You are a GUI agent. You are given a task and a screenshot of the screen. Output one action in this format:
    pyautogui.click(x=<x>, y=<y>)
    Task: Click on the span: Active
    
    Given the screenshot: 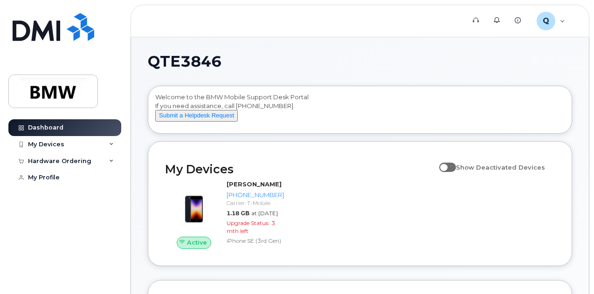 What is the action you would take?
    pyautogui.click(x=197, y=242)
    